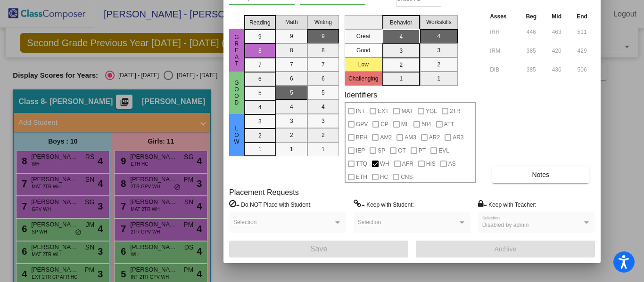  Describe the element at coordinates (426, 125) in the screenshot. I see `span: 504` at that location.